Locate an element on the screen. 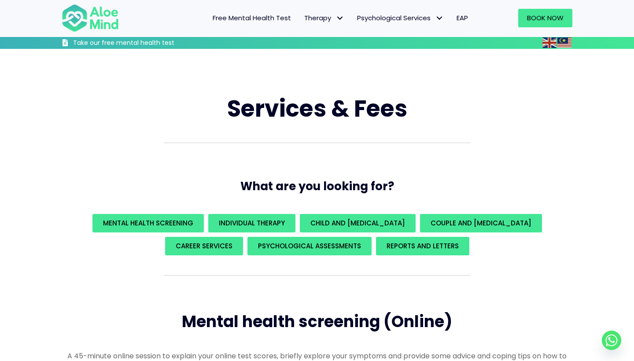 The width and height of the screenshot is (634, 361). h3: Take our free mental health test is located at coordinates (147, 43).